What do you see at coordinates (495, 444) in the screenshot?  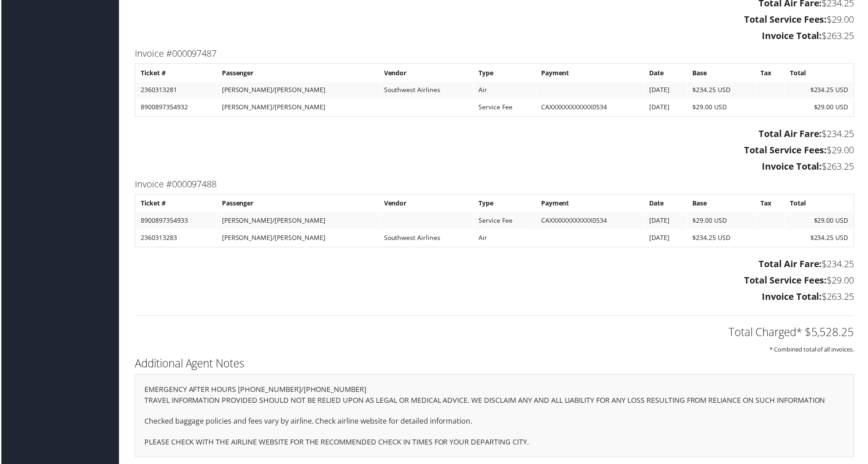 I see `p: PLEASE CHECK WITH THE AIRLINE WEBSITE FOR THE RECOMMENDED CHECK IN TIMES FOR YOUR DEPARTING CITY.` at bounding box center [495, 444].